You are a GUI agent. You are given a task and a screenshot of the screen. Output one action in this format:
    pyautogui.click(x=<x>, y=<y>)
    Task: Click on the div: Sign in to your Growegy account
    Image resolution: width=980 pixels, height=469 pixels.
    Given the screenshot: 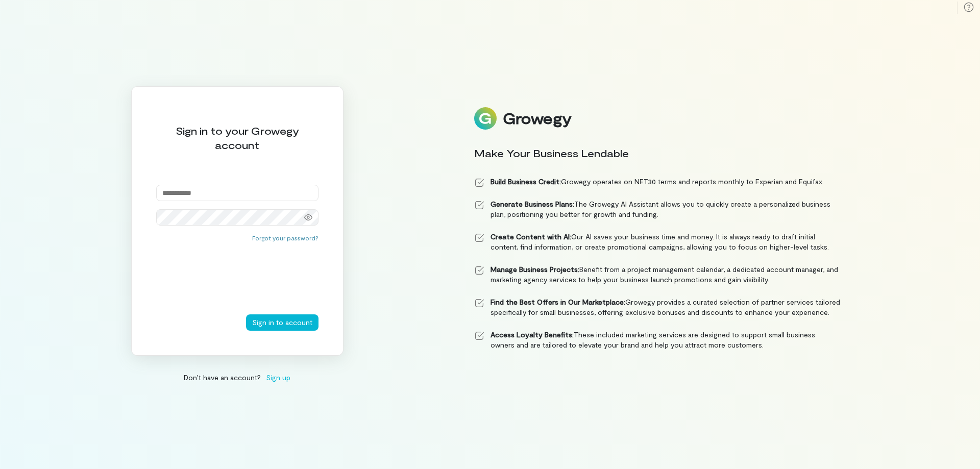 What is the action you would take?
    pyautogui.click(x=237, y=138)
    